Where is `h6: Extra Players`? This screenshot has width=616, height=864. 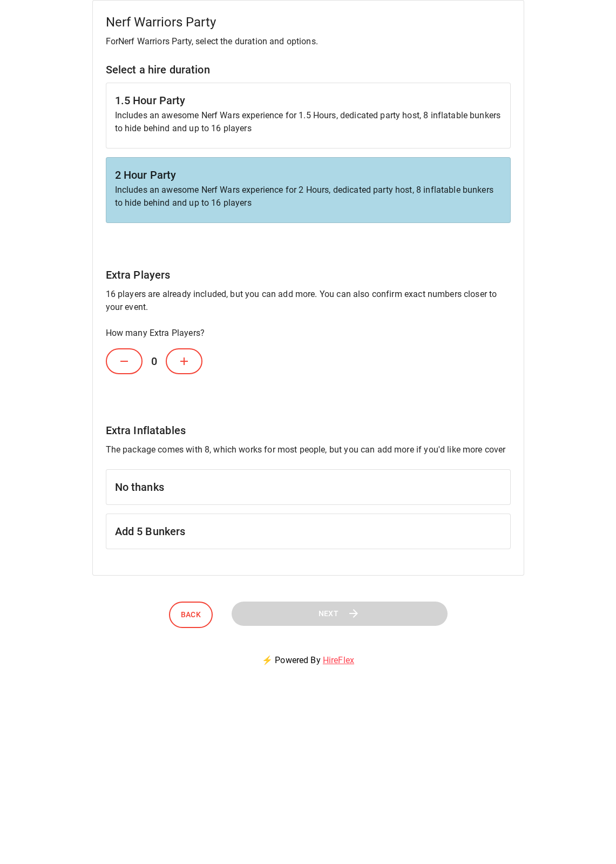
h6: Extra Players is located at coordinates (308, 275).